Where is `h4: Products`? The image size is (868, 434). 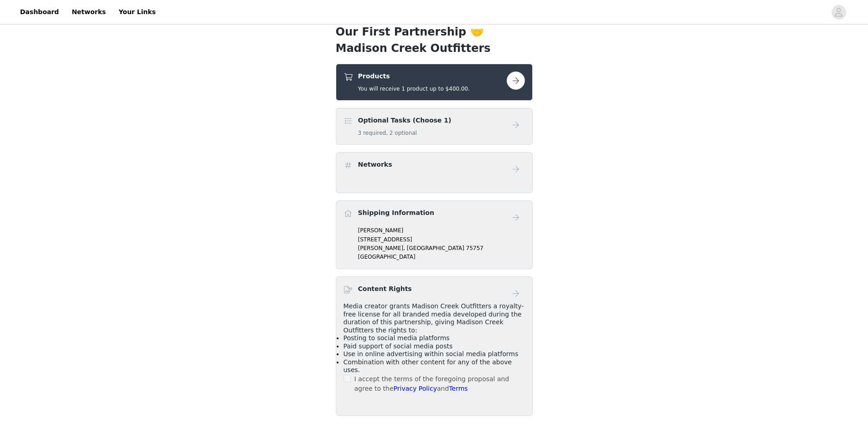 h4: Products is located at coordinates (414, 76).